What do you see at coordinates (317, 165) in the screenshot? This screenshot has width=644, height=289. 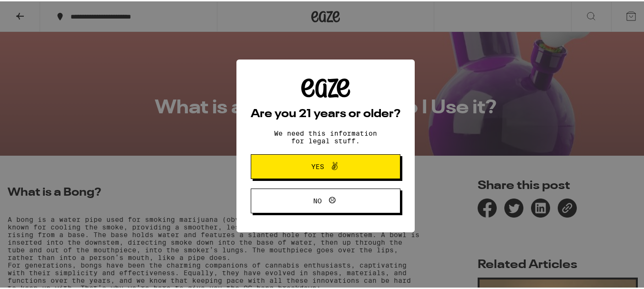 I see `span: Yes` at bounding box center [317, 165].